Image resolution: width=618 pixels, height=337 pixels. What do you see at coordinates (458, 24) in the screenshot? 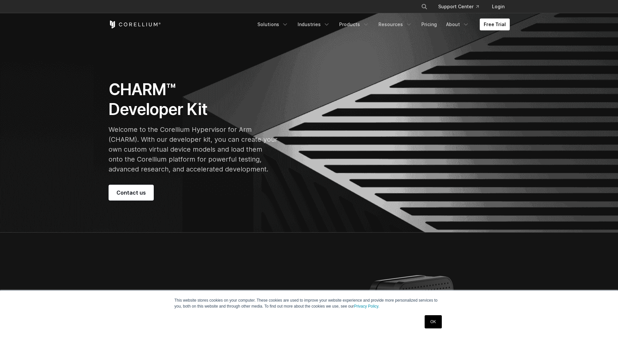
I see `a: About` at bounding box center [458, 24].